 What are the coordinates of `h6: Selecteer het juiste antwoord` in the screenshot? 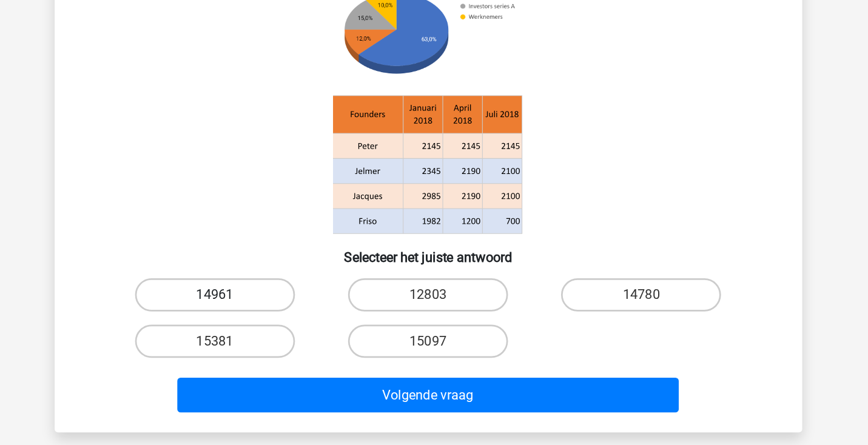 It's located at (434, 266).